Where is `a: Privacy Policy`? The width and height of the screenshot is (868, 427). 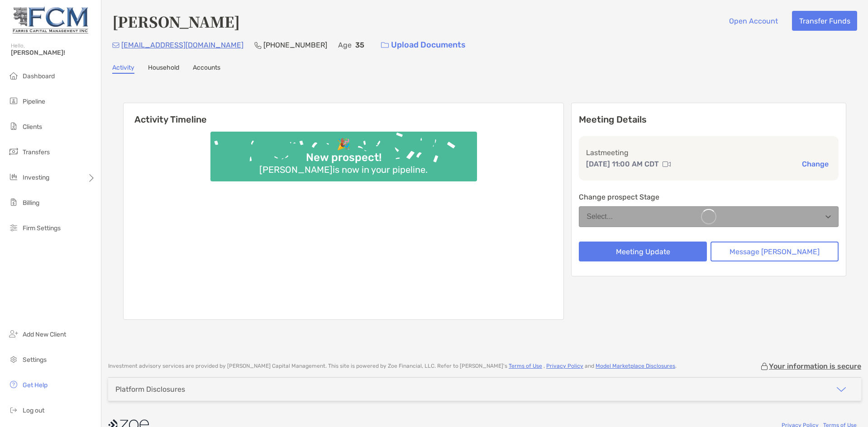
a: Privacy Policy is located at coordinates (565, 366).